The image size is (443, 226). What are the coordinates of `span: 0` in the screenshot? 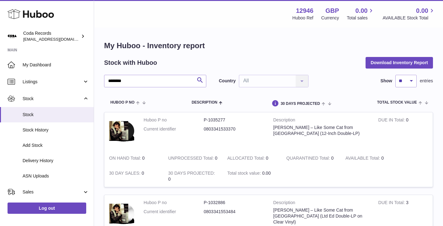 It's located at (332, 158).